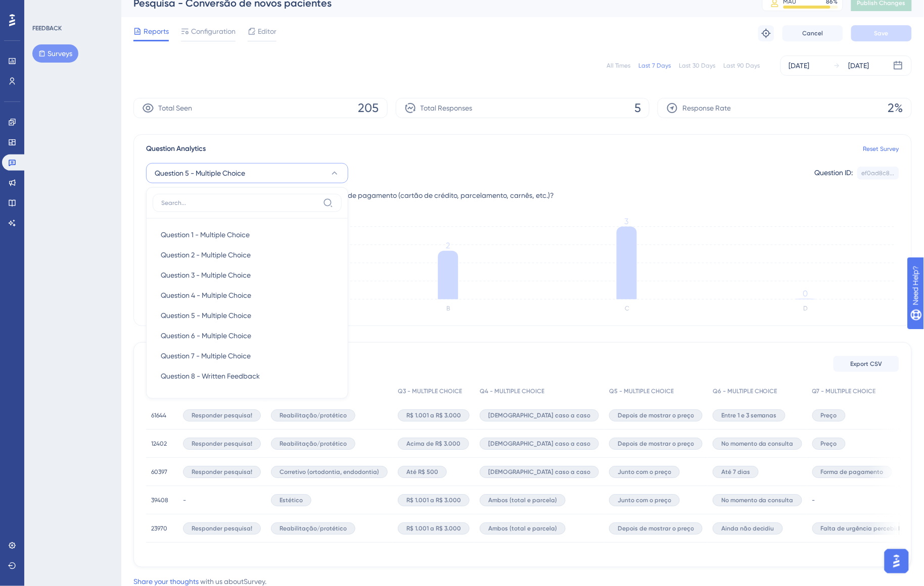 The image size is (924, 586). What do you see at coordinates (267, 32) in the screenshot?
I see `span: Editor` at bounding box center [267, 32].